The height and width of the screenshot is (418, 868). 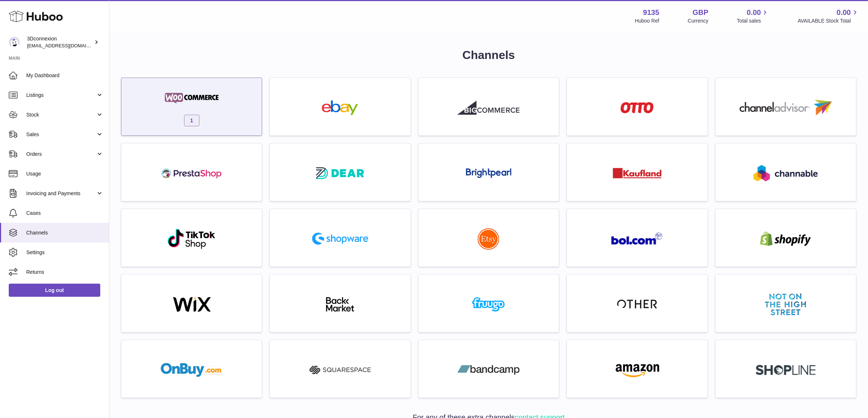 I want to click on span: Cases, so click(x=65, y=213).